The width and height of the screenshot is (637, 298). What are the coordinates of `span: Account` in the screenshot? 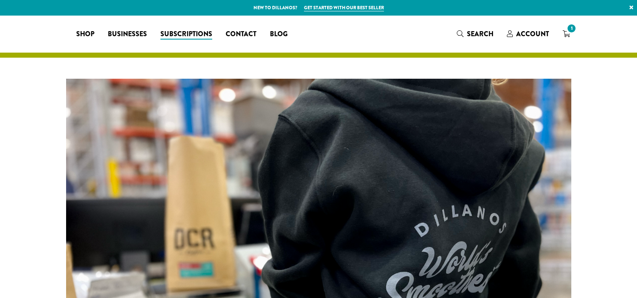 It's located at (532, 34).